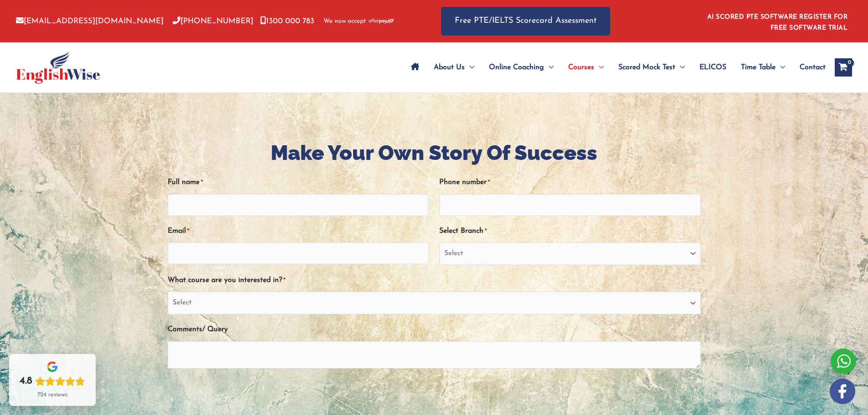 The width and height of the screenshot is (868, 415). I want to click on aside: Header Widget 1, so click(777, 21).